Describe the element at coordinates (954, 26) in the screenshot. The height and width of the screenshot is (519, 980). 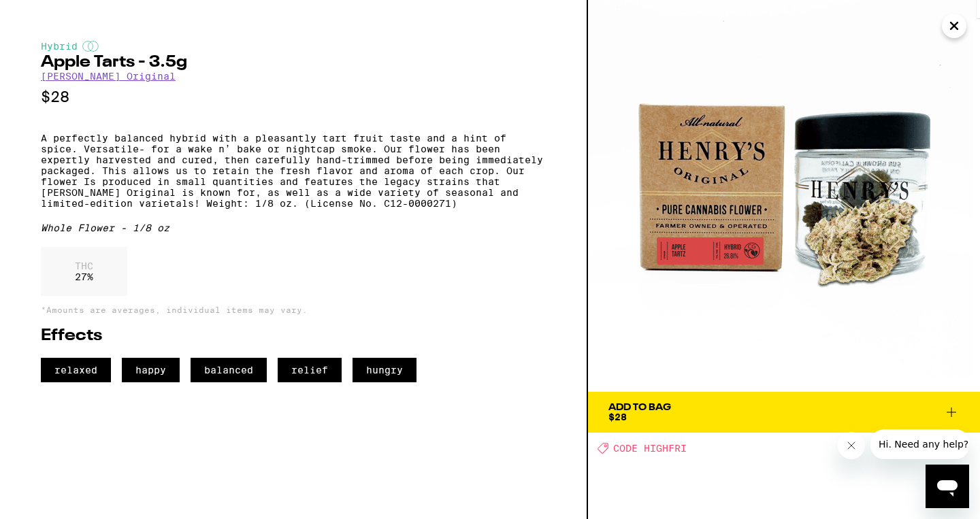
I see `button: Close` at that location.